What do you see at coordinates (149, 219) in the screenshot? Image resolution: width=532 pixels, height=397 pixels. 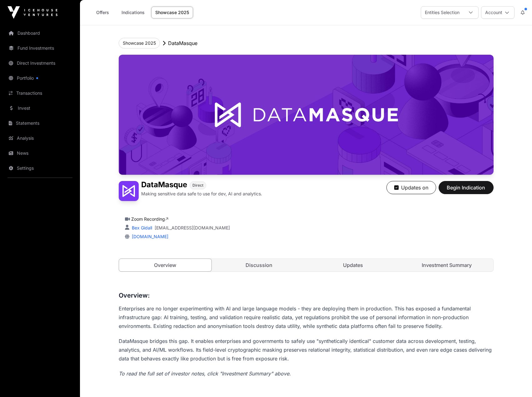 I see `a: Zoom Recording` at bounding box center [149, 219].